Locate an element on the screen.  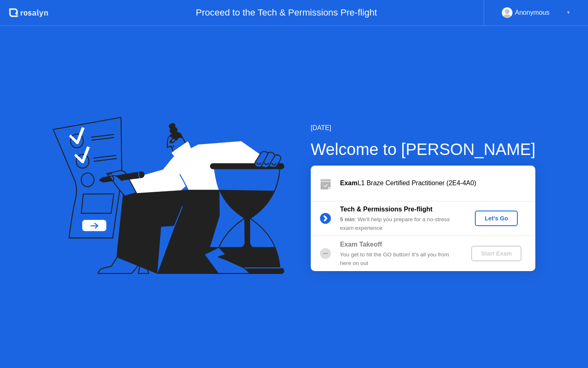
button: Start Exam is located at coordinates (496, 254).